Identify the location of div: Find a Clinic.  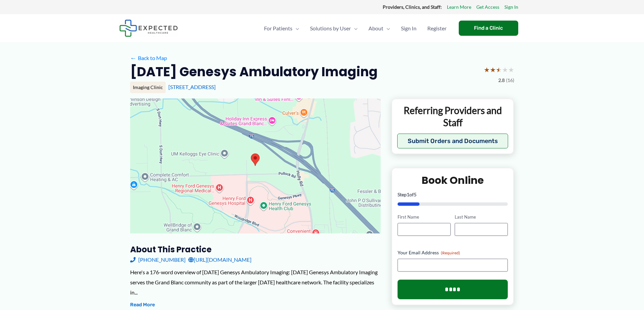
(488, 28).